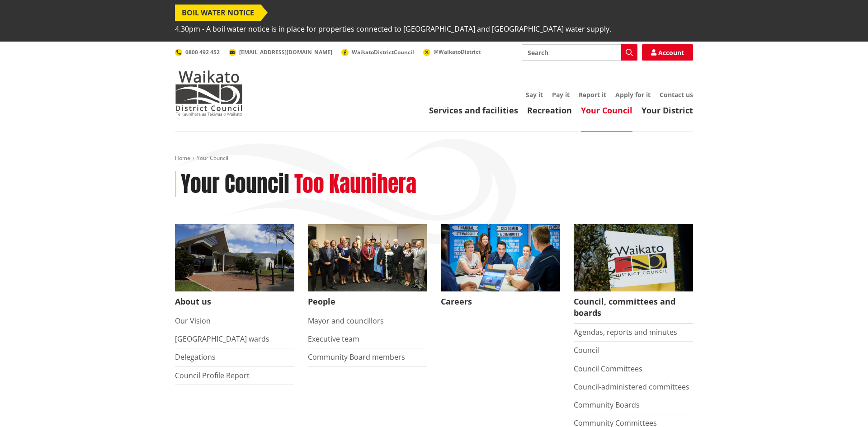 This screenshot has width=868, height=427. Describe the element at coordinates (212, 158) in the screenshot. I see `span: Your Council` at that location.